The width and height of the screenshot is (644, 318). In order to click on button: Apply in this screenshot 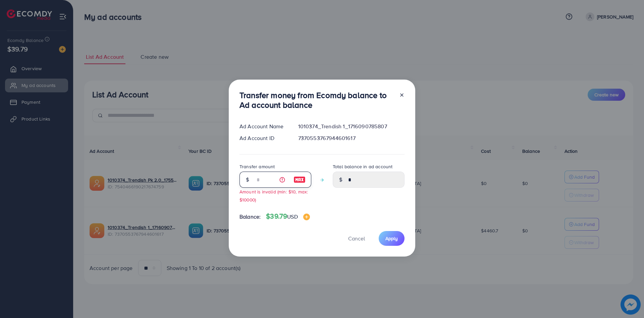, I will do `click(392, 238)`.